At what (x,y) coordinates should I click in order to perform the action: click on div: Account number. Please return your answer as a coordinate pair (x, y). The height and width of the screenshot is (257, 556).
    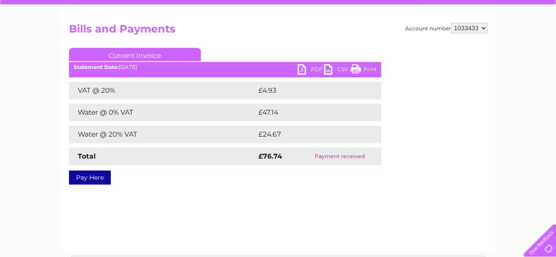
    Looking at the image, I should click on (446, 28).